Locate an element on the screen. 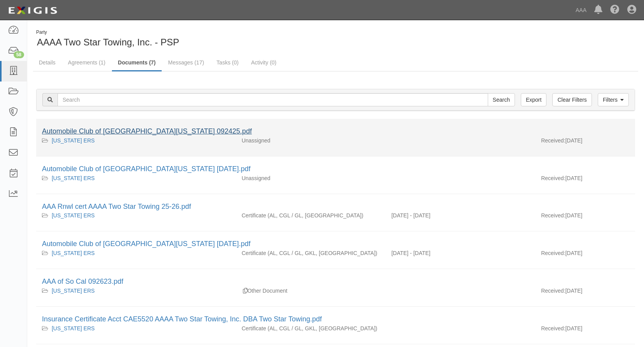  a: Filters is located at coordinates (613, 100).